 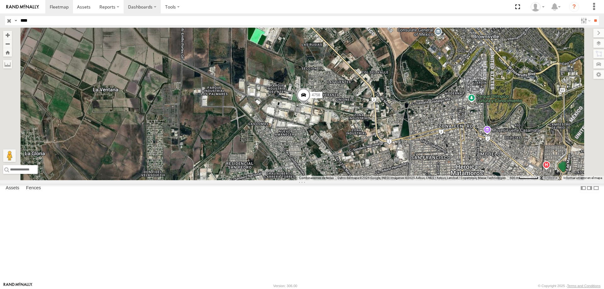 I want to click on span: 500 m, so click(x=514, y=178).